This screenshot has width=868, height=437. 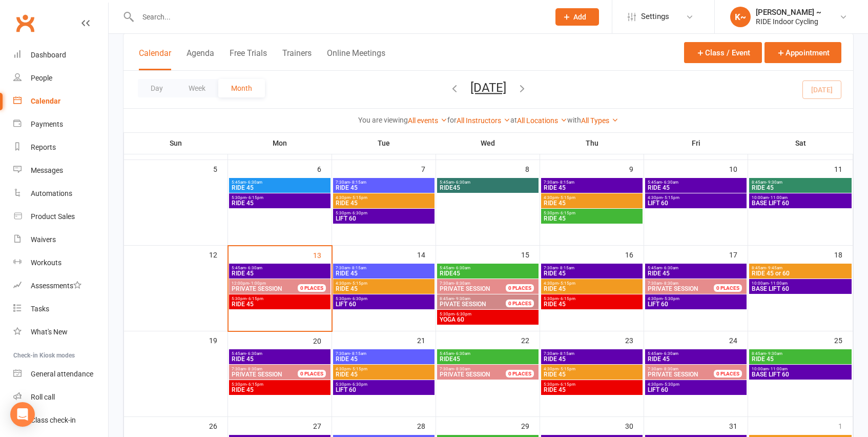 What do you see at coordinates (322, 425) in the screenshot?
I see `div: 27` at bounding box center [322, 425].